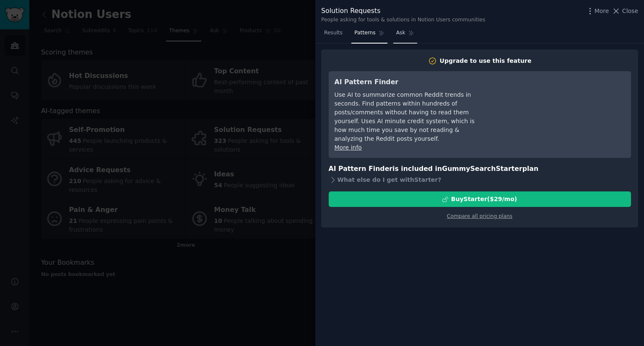 The width and height of the screenshot is (644, 346). I want to click on span: Results, so click(334, 33).